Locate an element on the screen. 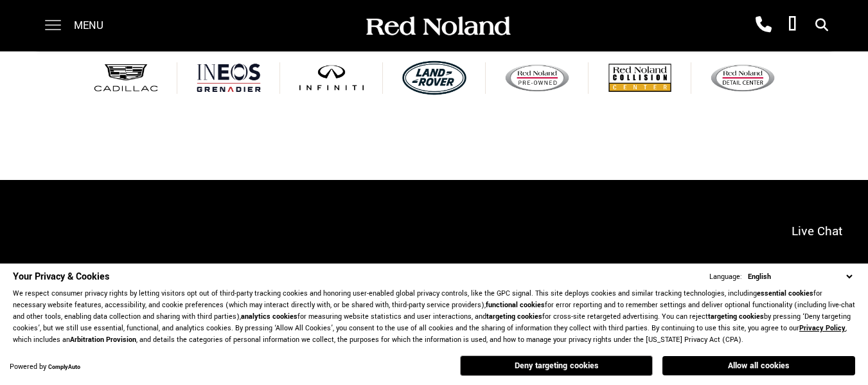 Image resolution: width=868 pixels, height=385 pixels. a: Privacy Policy is located at coordinates (822, 328).